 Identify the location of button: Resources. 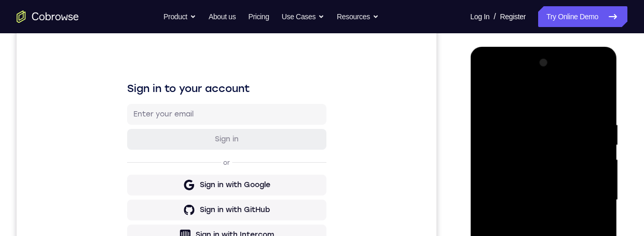
(358, 16).